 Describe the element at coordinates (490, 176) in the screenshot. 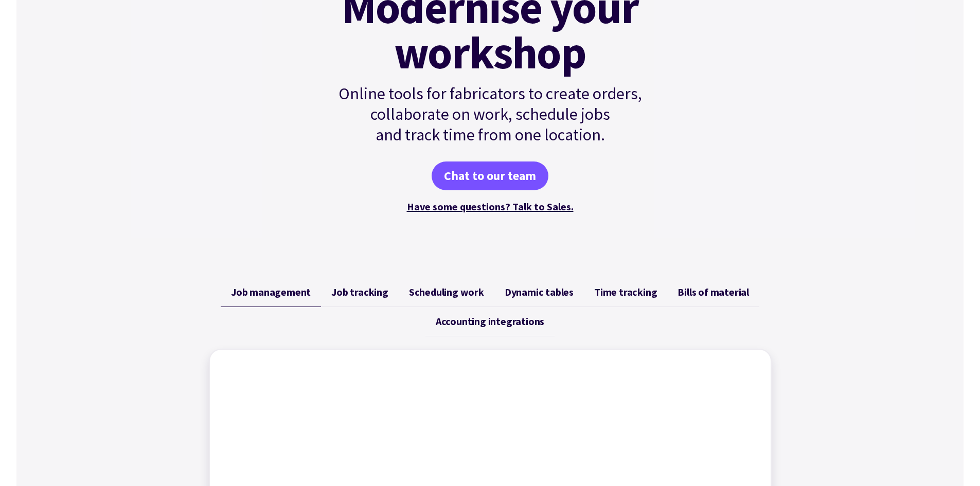

I see `a: Chat to our team` at that location.